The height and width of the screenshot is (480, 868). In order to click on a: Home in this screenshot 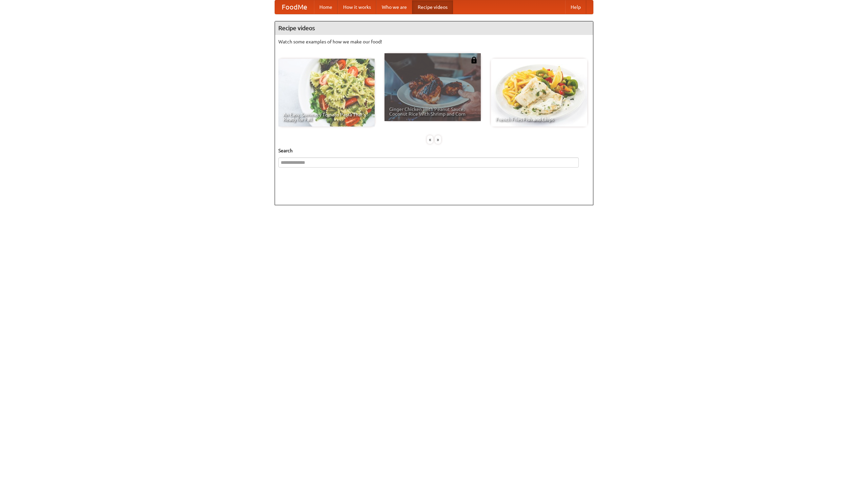, I will do `click(326, 7)`.